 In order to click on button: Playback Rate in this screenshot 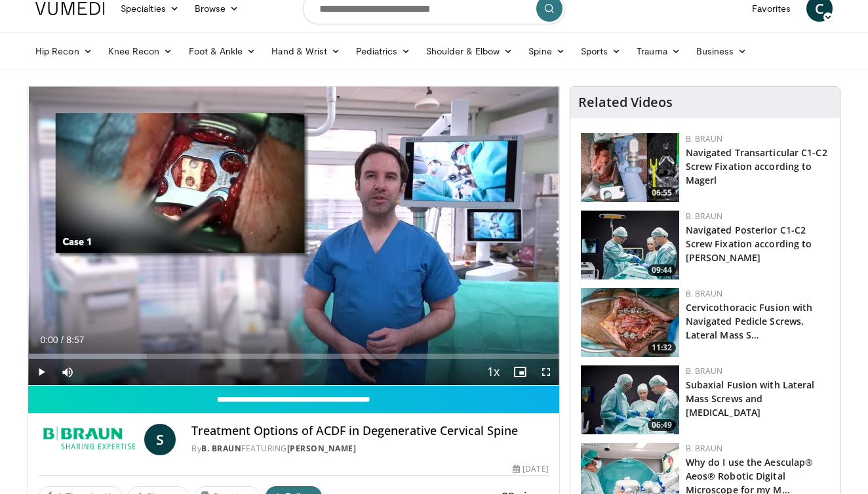, I will do `click(494, 372)`.